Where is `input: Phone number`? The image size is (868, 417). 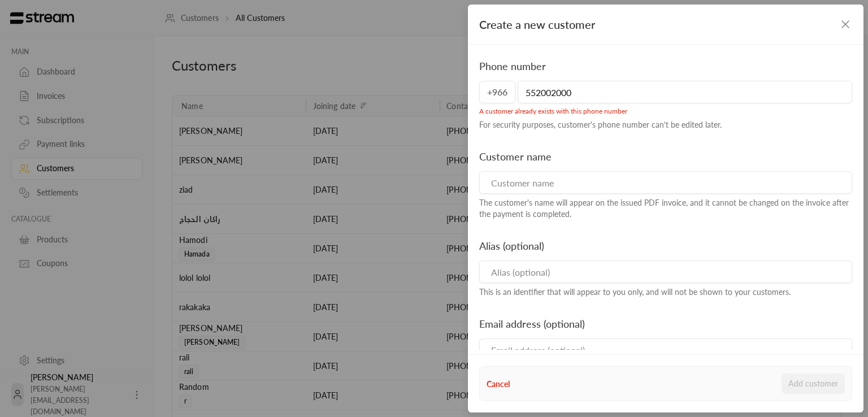
input: Phone number is located at coordinates (685, 92).